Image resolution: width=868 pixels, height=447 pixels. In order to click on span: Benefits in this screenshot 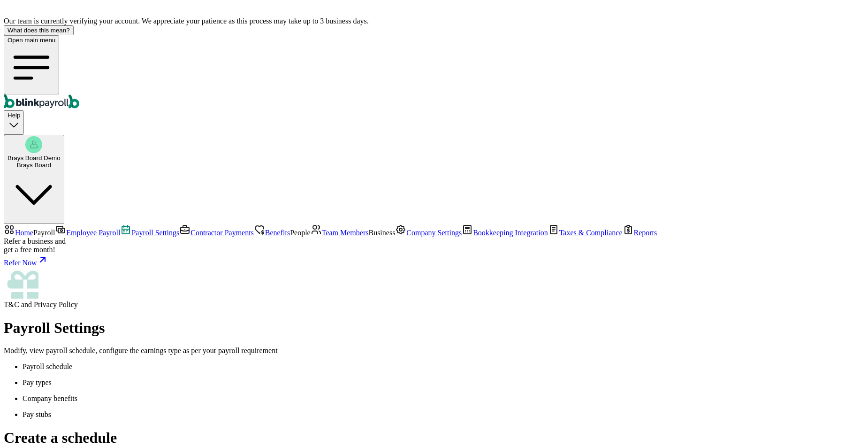, I will do `click(277, 232)`.